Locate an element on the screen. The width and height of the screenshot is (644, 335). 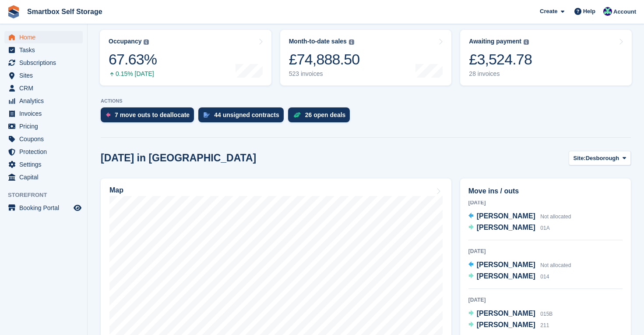
div: 7 move outs to deallocate is located at coordinates (152, 115).